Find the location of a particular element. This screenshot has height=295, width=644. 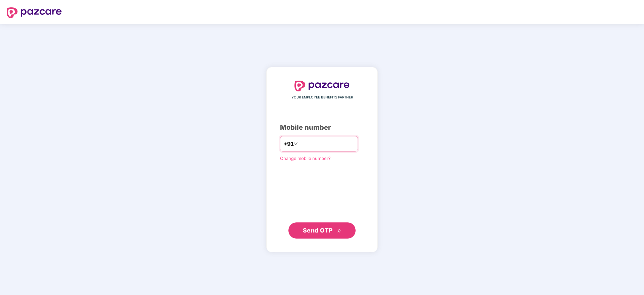

span: +91 is located at coordinates (289, 144).